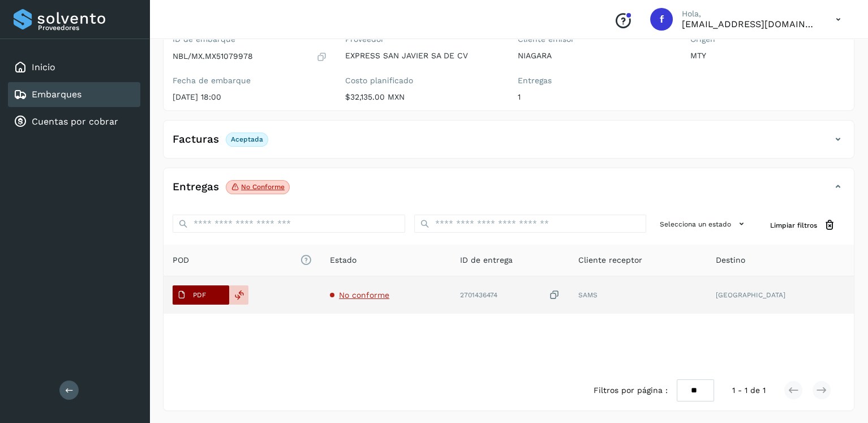 This screenshot has height=423, width=868. I want to click on p: Aceptada, so click(247, 139).